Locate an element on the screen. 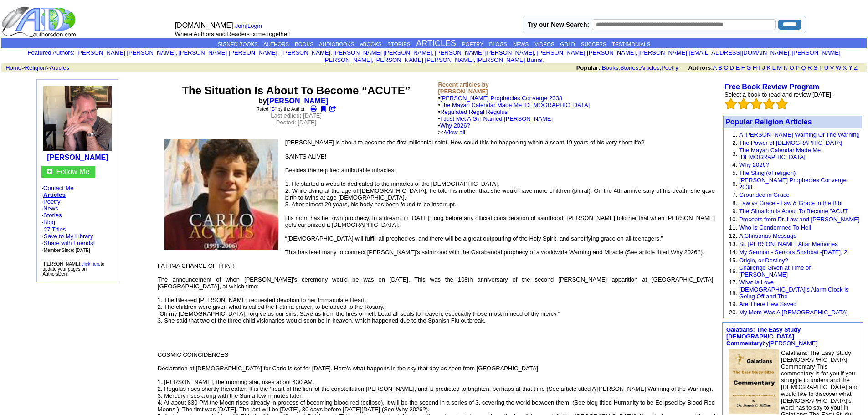 This screenshot has width=868, height=415. font: Rated " " by the Author. is located at coordinates (280, 109).